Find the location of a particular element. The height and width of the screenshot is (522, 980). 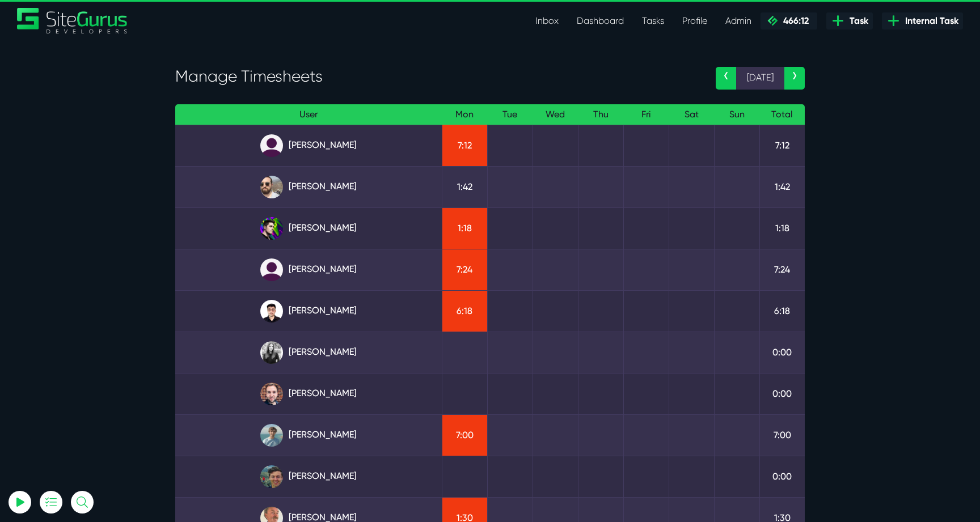

img: rxuxidhawjjb44sgel4e.png is located at coordinates (272, 229).